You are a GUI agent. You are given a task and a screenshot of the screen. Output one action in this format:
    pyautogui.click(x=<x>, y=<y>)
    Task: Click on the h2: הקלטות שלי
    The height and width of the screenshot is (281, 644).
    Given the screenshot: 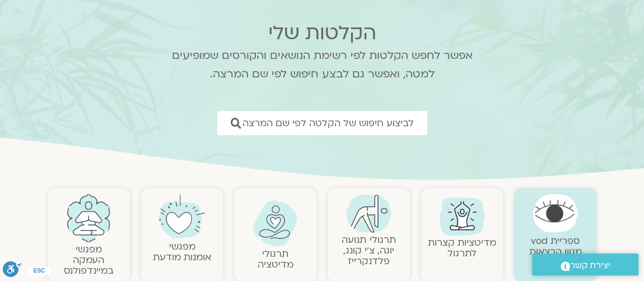 What is the action you would take?
    pyautogui.click(x=322, y=33)
    